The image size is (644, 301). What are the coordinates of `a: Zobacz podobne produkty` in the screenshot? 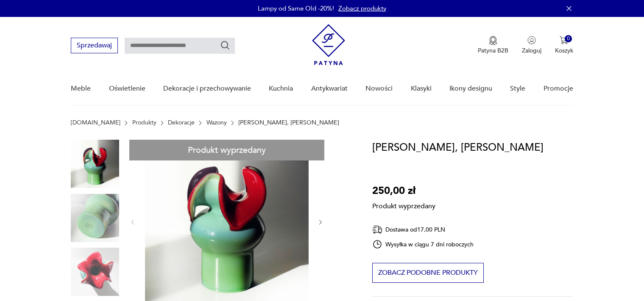 It's located at (428, 272).